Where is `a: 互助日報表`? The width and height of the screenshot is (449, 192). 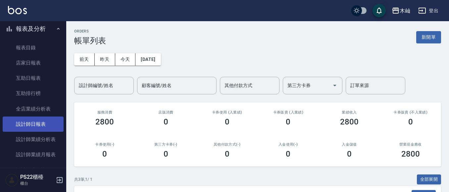
a: 互助日報表 is located at coordinates (33, 78).